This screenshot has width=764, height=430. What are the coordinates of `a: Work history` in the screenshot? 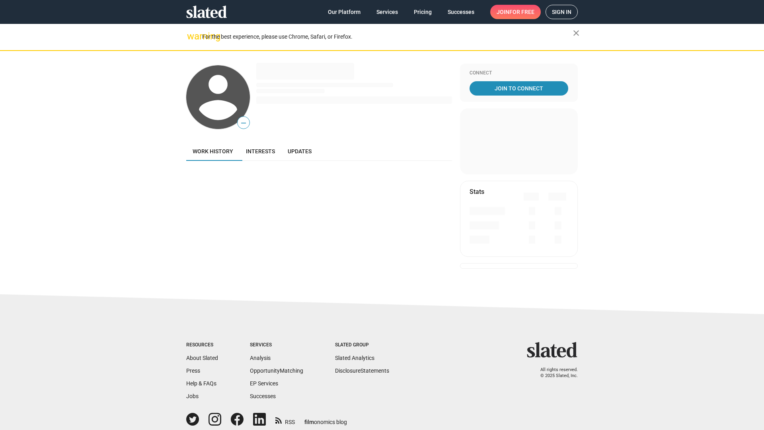 It's located at (213, 151).